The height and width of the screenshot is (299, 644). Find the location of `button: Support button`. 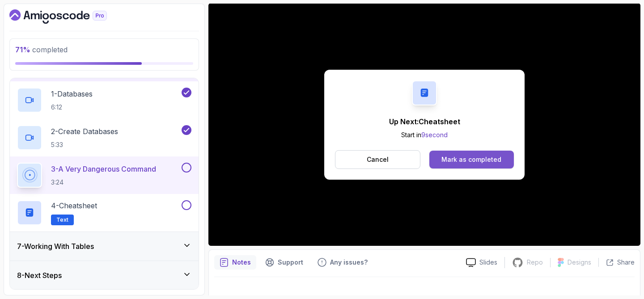

button: Support button is located at coordinates (284, 262).